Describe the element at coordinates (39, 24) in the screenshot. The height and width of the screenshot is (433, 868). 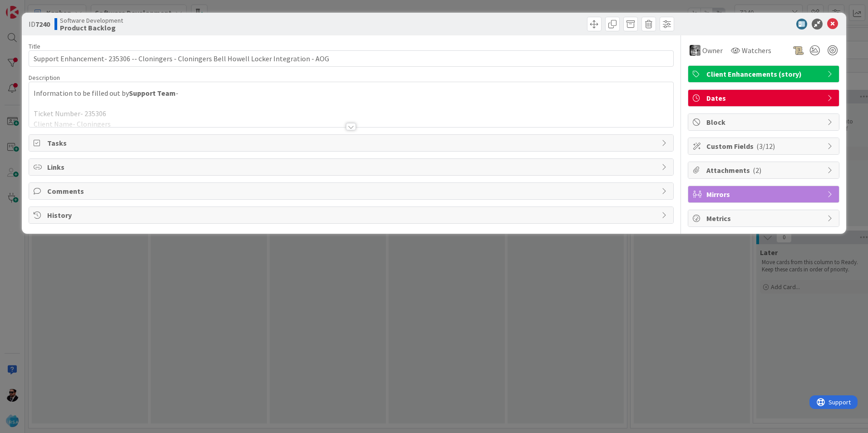
I see `span: ID` at that location.